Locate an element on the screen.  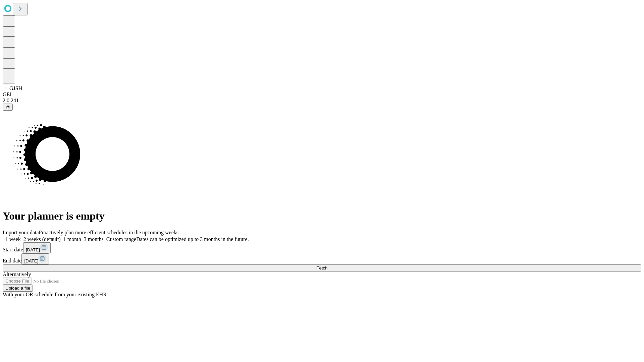
div: 2.0.241 is located at coordinates (322, 100).